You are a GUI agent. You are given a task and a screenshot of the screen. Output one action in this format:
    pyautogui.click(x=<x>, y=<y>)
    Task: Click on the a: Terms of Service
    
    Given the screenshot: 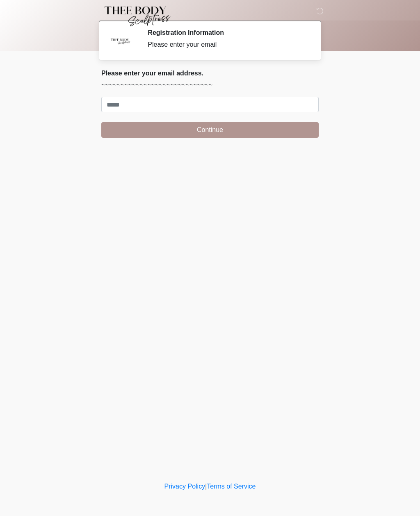 What is the action you would take?
    pyautogui.click(x=231, y=486)
    